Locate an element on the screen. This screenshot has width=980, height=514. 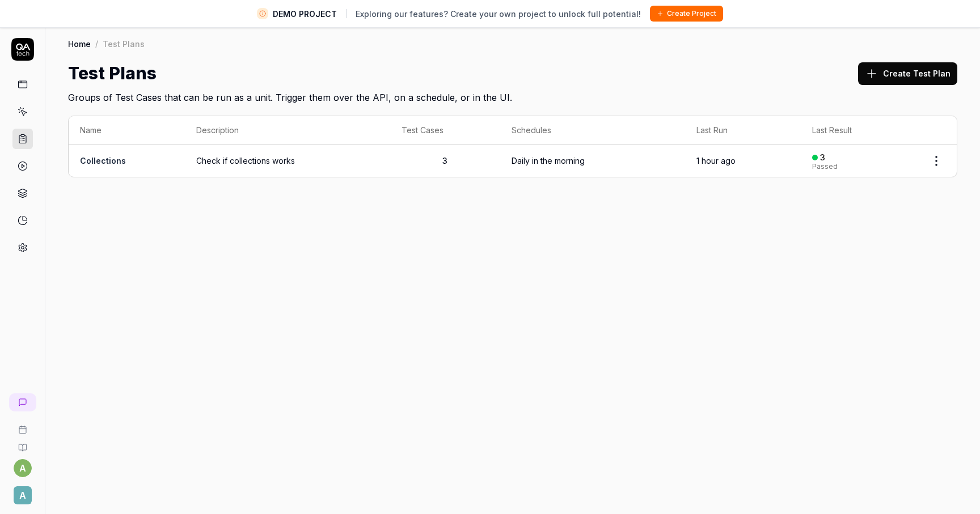
h1: Test Plans is located at coordinates (112, 73).